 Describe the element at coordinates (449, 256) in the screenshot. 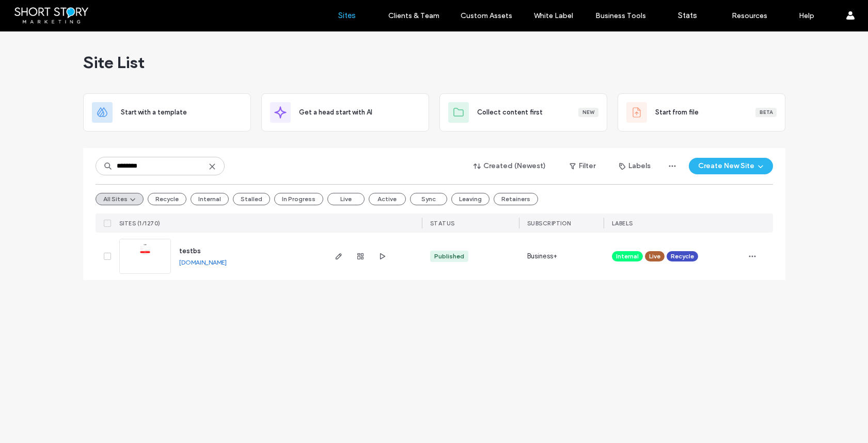

I see `div: Published` at that location.